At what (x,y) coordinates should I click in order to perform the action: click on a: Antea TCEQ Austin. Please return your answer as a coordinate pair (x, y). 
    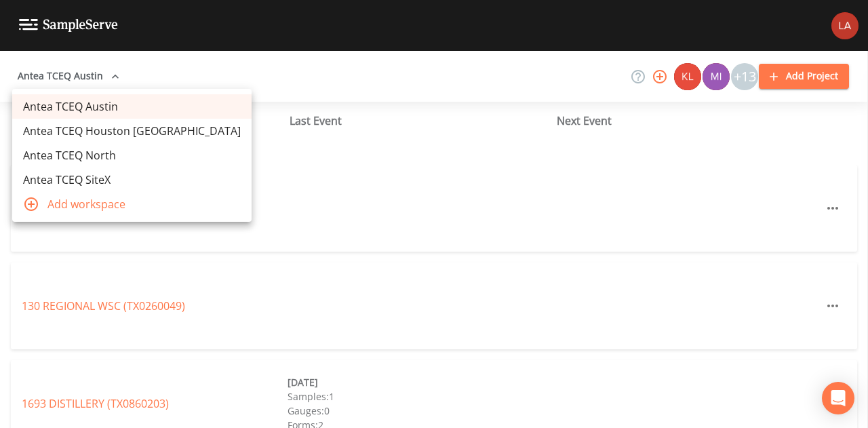
    Looking at the image, I should click on (132, 106).